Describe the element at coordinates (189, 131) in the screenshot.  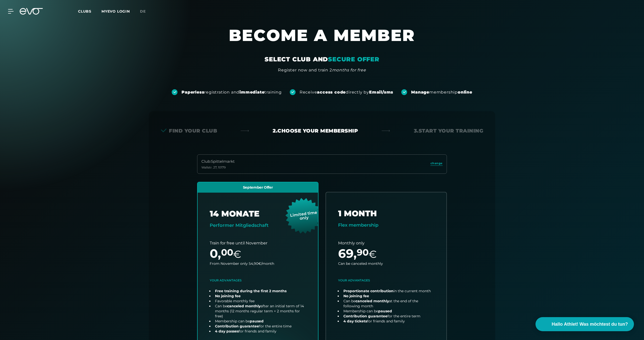
I see `div: Find your club` at that location.